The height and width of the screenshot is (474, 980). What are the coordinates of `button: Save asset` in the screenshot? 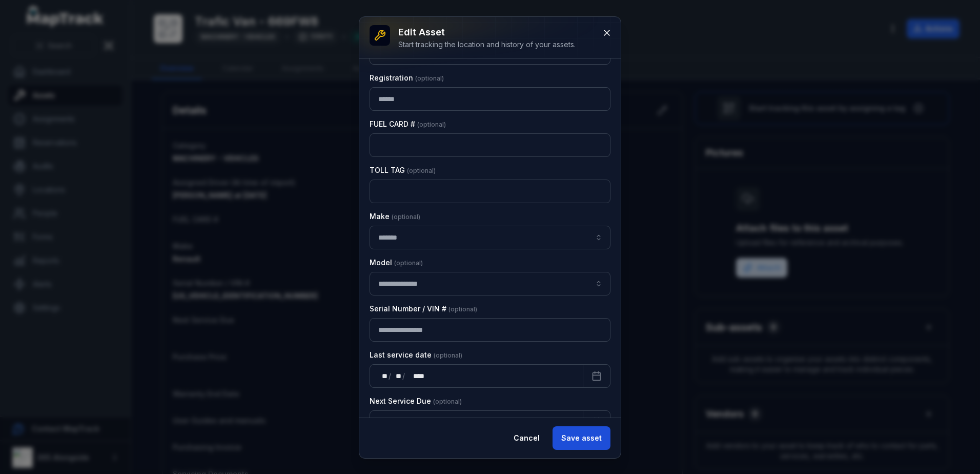 It's located at (581, 437).